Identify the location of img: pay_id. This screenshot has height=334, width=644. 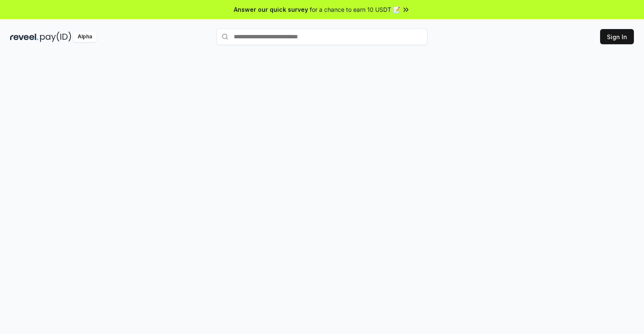
(56, 36).